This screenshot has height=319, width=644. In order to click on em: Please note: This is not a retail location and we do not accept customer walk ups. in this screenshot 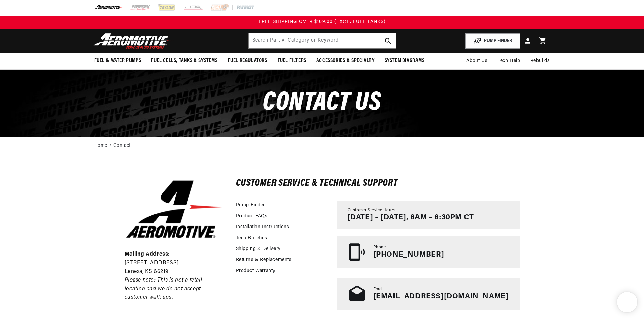, I will do `click(164, 289)`.